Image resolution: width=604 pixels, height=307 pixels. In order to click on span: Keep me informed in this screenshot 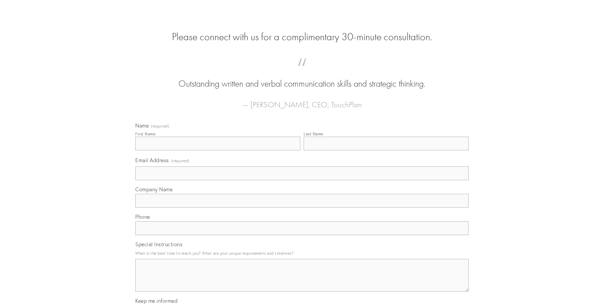, I will do `click(156, 301)`.